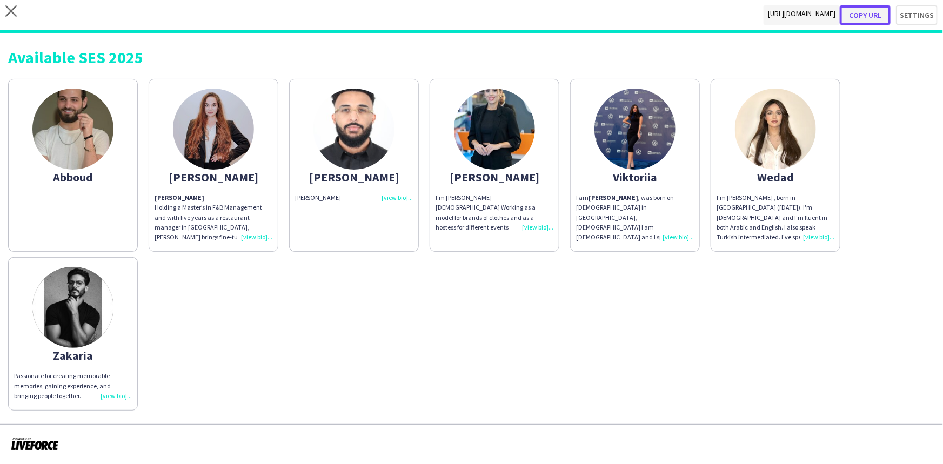  I want to click on div: Available SES 2025, so click(471, 57).